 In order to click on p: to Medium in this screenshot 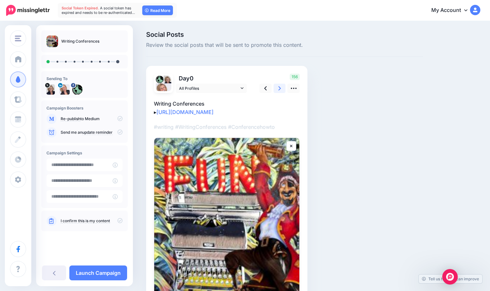, I will do `click(92, 119)`.